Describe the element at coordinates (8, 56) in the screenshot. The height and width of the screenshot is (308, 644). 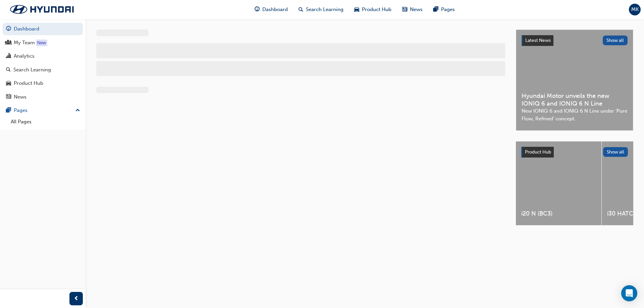
I see `span: chart-icon` at that location.